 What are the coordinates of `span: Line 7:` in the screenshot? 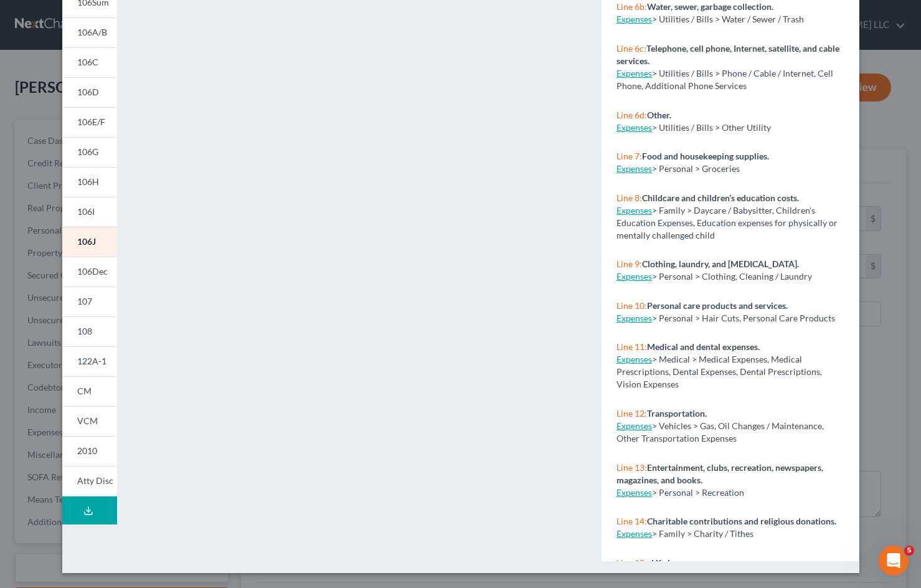 It's located at (629, 156).